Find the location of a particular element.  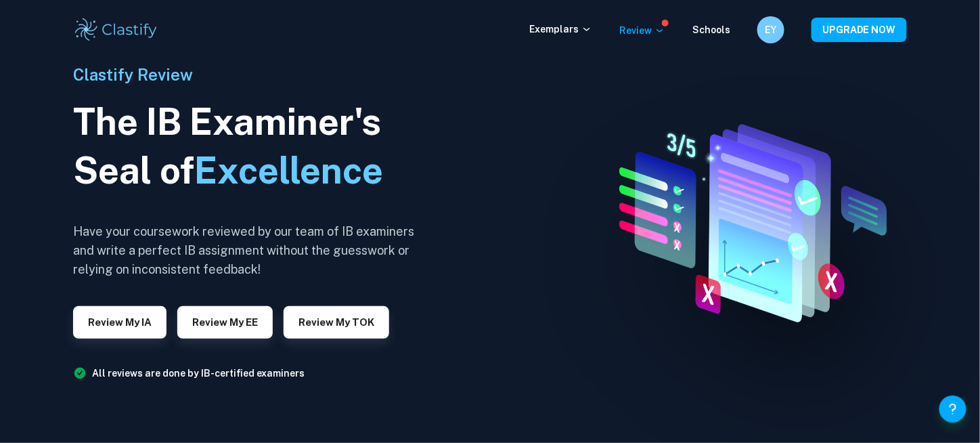

h6: EY is located at coordinates (770, 30).